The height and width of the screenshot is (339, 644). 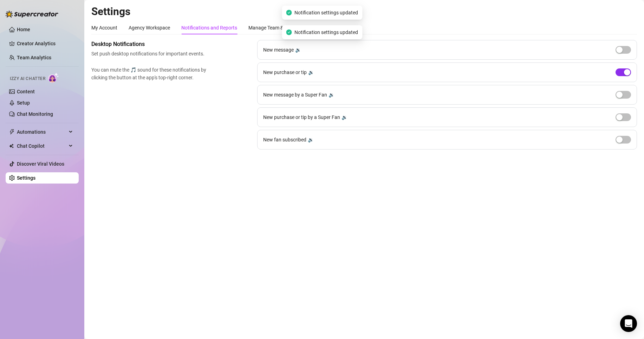 I want to click on span: thunderbolt, so click(x=12, y=132).